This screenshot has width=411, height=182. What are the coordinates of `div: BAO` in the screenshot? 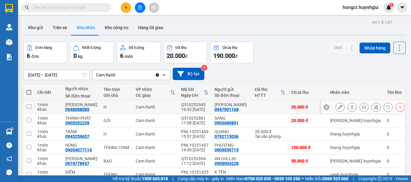 It's located at (116, 161).